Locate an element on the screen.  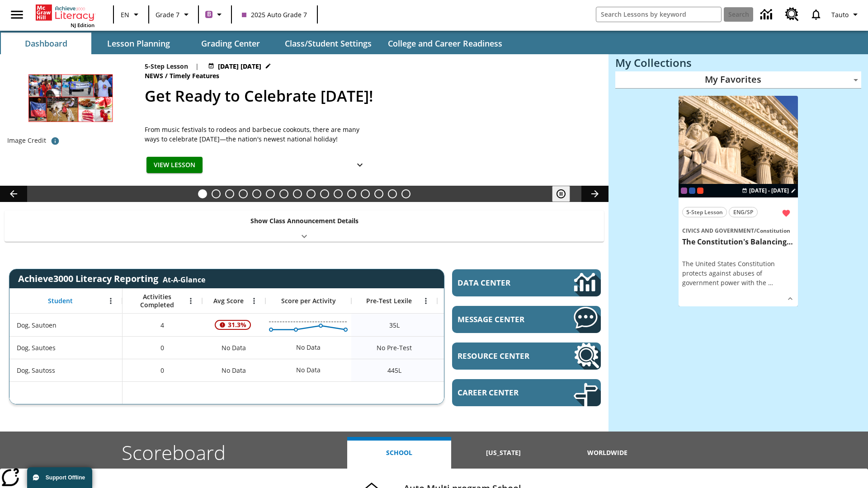
div: Pause is located at coordinates (565, 194).